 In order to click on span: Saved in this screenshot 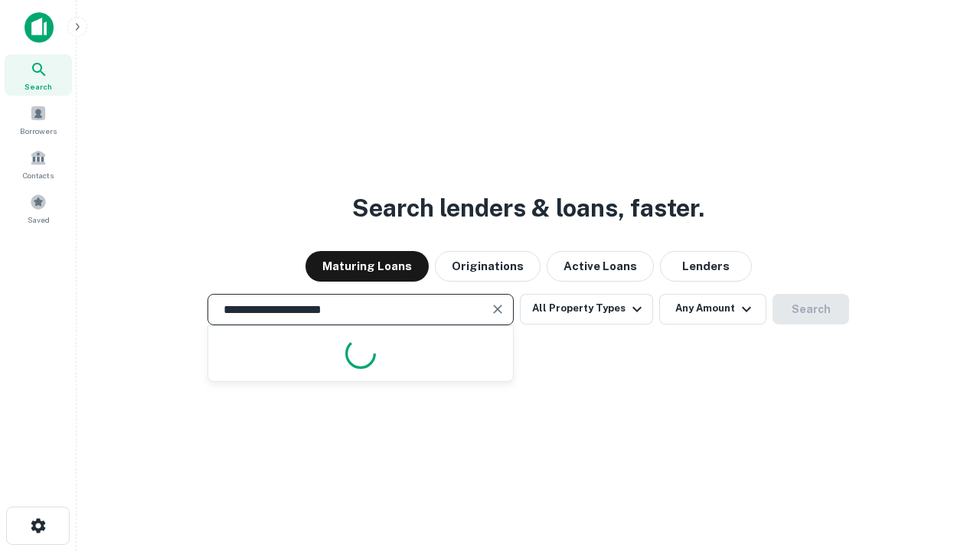, I will do `click(38, 220)`.